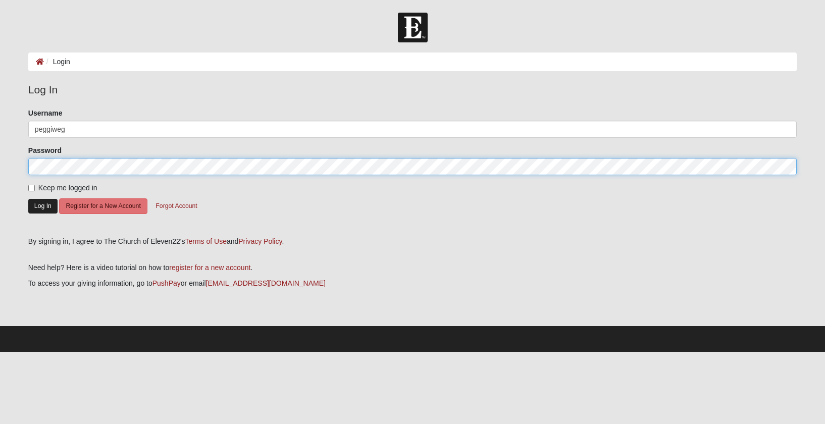 The height and width of the screenshot is (424, 825). Describe the element at coordinates (210, 268) in the screenshot. I see `a: register for a new account` at that location.